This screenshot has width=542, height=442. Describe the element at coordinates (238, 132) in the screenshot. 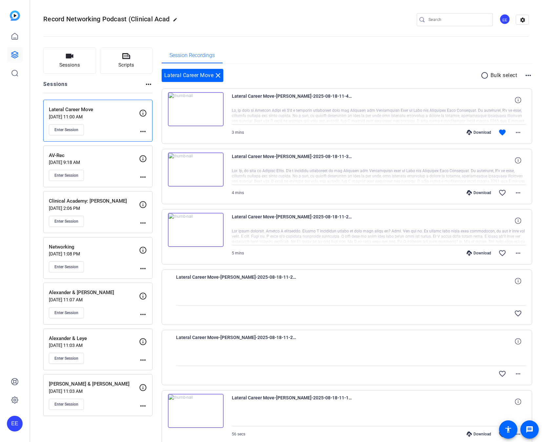

I see `span: 3 mins` at that location.